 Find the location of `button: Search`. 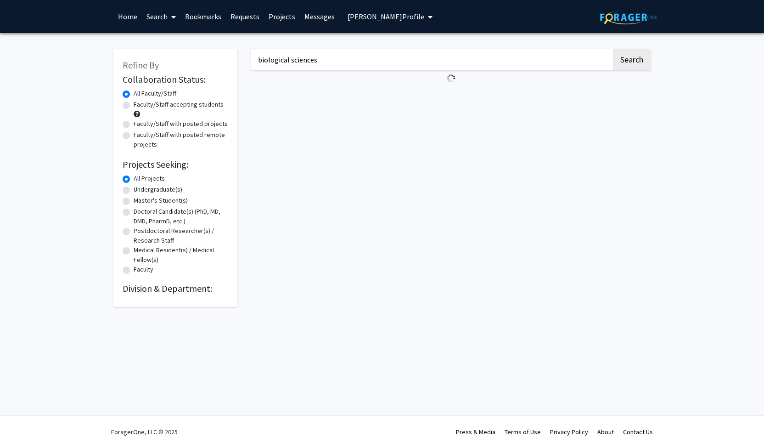

button: Search is located at coordinates (632, 60).